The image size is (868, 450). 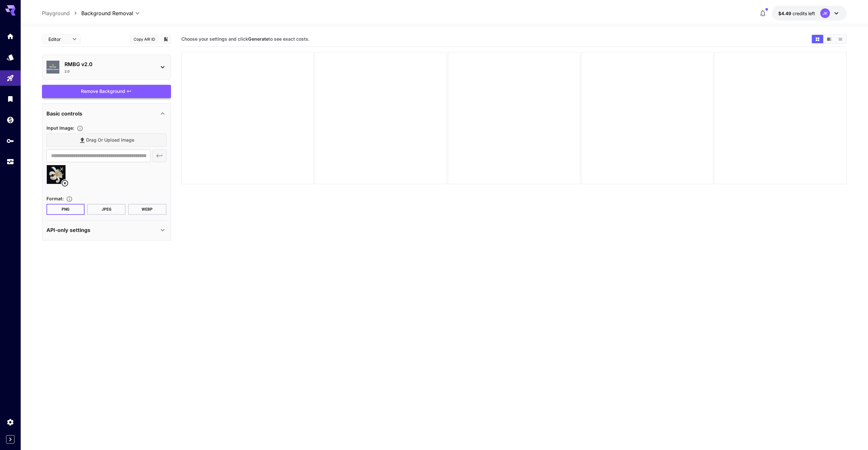 What do you see at coordinates (830, 39) in the screenshot?
I see `div: Show images in grid viewShow images in video viewShow images in list view` at bounding box center [830, 39].